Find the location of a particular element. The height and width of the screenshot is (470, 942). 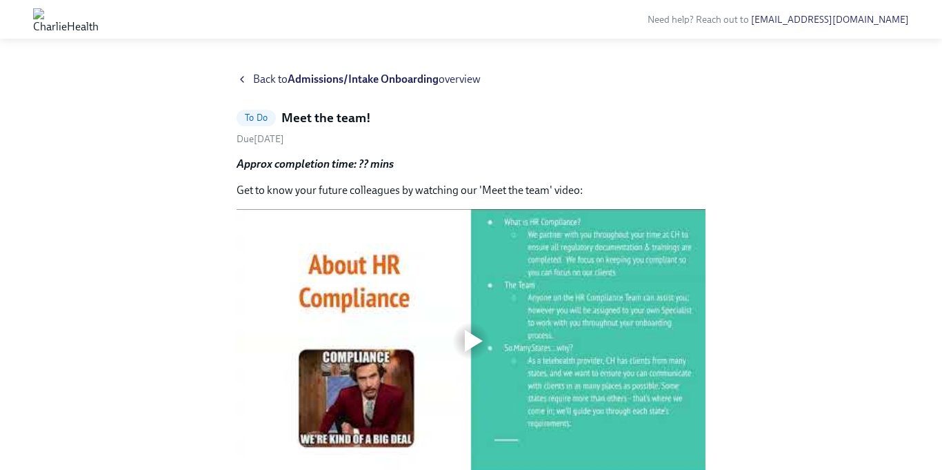

span: Need help? Reach out to is located at coordinates (778, 19).